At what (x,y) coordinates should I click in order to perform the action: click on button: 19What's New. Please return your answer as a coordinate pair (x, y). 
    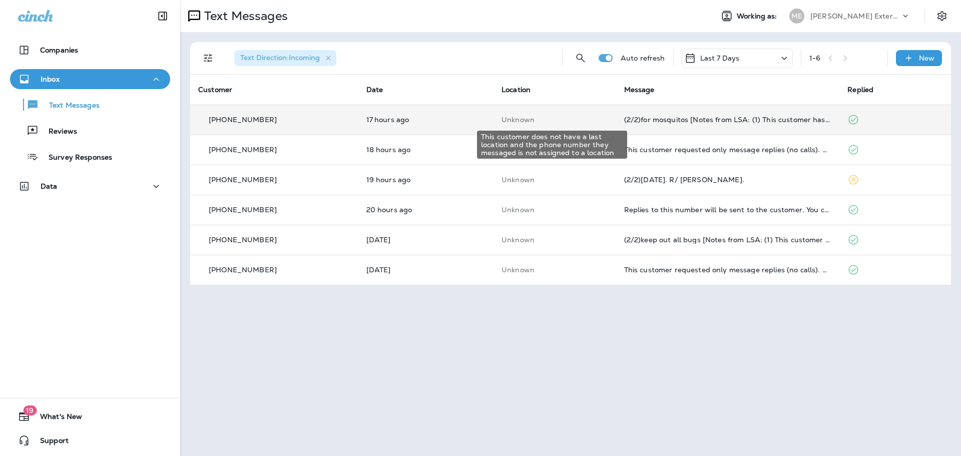
    Looking at the image, I should click on (90, 417).